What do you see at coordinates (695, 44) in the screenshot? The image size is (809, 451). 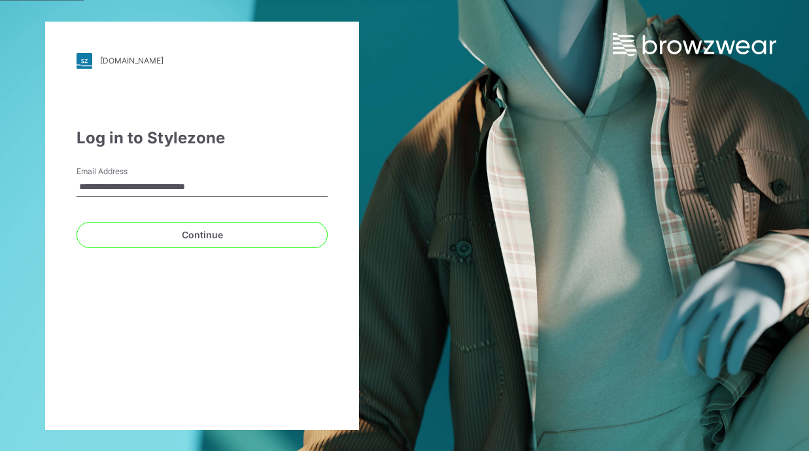 I see `img: browzwear-logo.e42bd6dac1945053ebaf764b6aa21510.svg` at bounding box center [695, 44].